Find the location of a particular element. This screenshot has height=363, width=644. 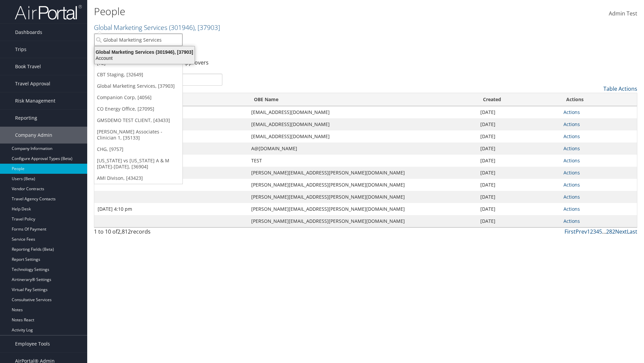

a: 1 is located at coordinates (588, 232).